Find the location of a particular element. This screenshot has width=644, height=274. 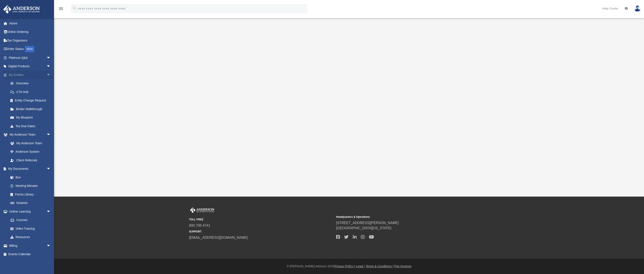

a: Pay Invoices is located at coordinates (403, 267).